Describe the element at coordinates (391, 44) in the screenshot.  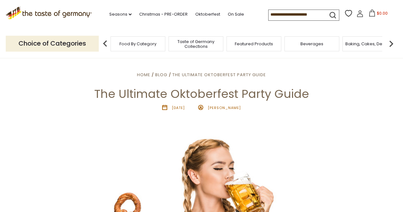
I see `img: next arrow` at that location.